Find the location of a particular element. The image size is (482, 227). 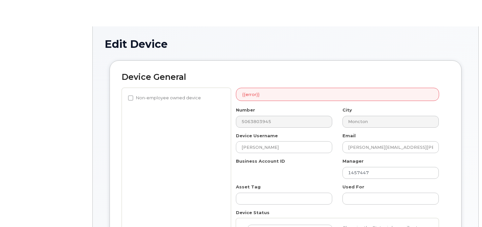

label: City is located at coordinates (347, 110).